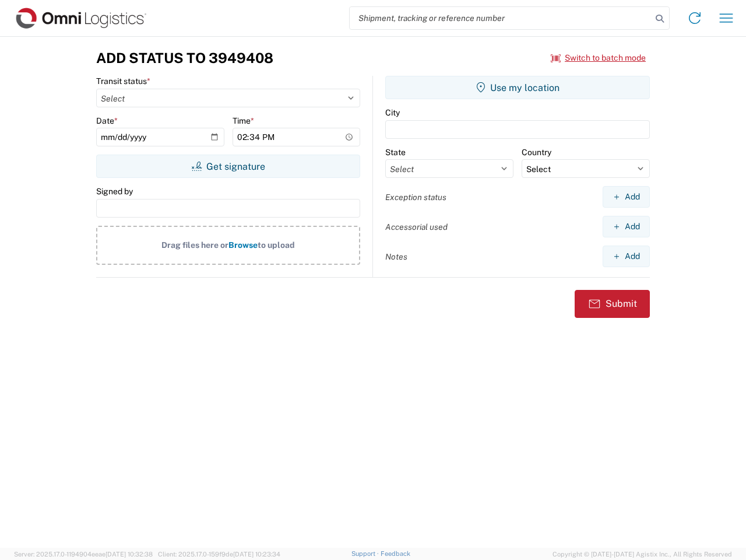 The height and width of the screenshot is (560, 746). Describe the element at coordinates (276, 245) in the screenshot. I see `span: to upload` at that location.